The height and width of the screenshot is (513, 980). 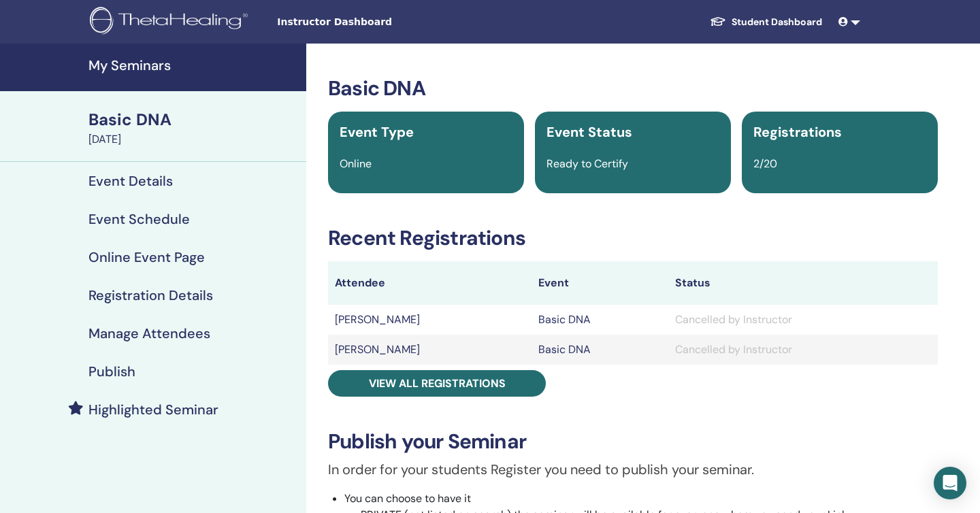 What do you see at coordinates (112, 371) in the screenshot?
I see `h4: Publish` at bounding box center [112, 371].